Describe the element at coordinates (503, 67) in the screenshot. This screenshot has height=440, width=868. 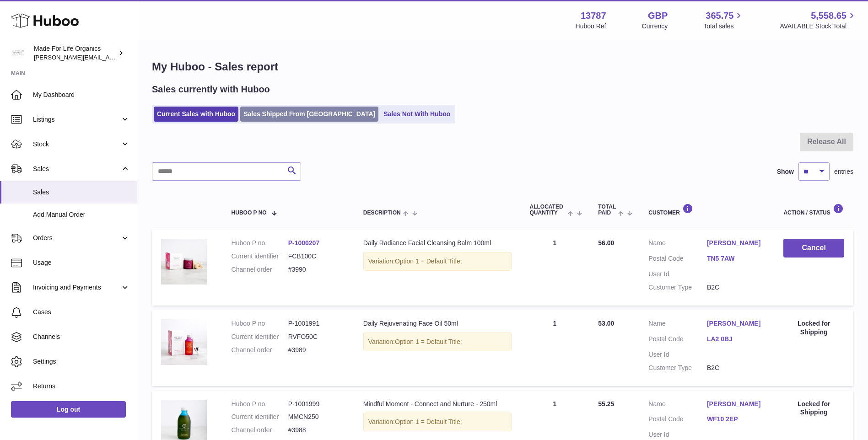
I see `h1: My Huboo - Sales report` at that location.